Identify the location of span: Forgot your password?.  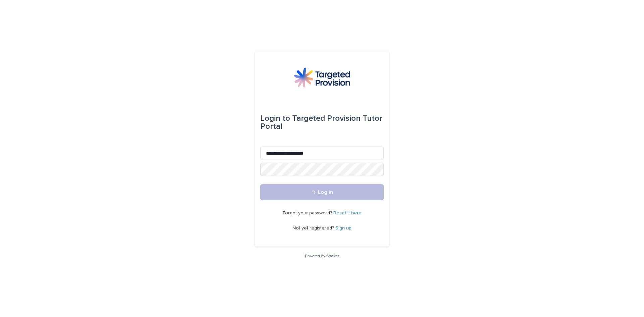
(308, 213).